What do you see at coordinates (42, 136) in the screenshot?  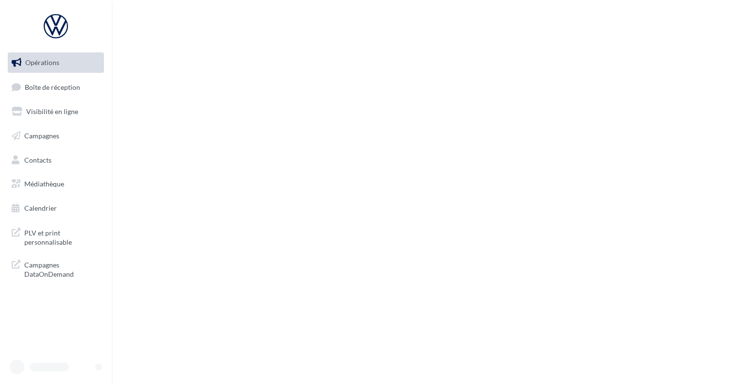 I see `span: Campagnes` at bounding box center [42, 136].